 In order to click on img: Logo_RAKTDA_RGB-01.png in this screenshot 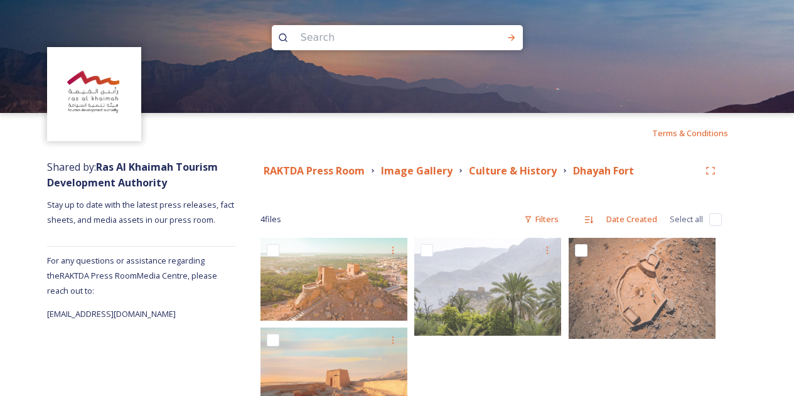, I will do `click(94, 94)`.